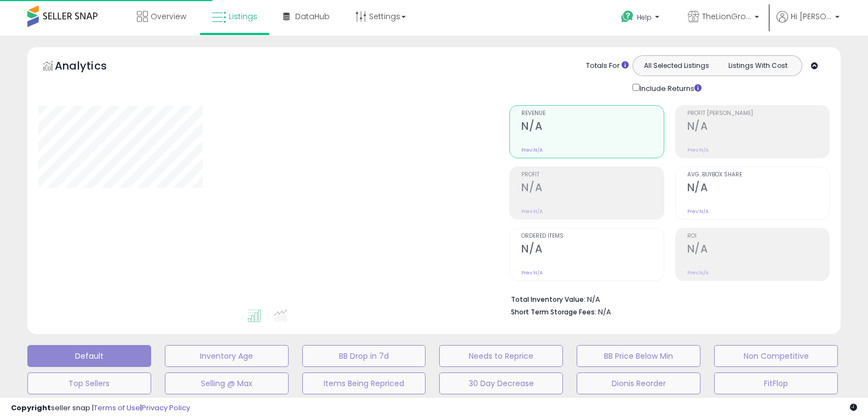  Describe the element at coordinates (592, 236) in the screenshot. I see `span: Ordered Items` at that location.